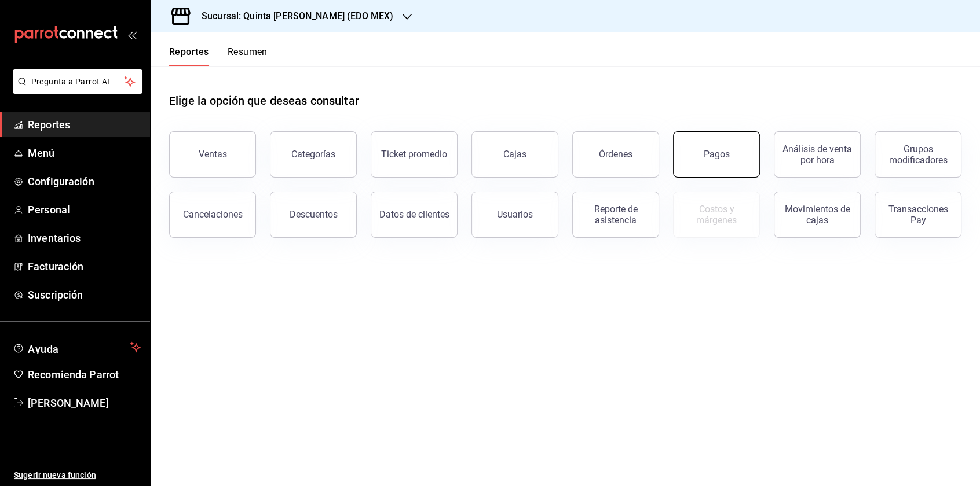 The image size is (980, 486). What do you see at coordinates (616, 215) in the screenshot?
I see `div: Reporte de asistencia` at bounding box center [616, 215].